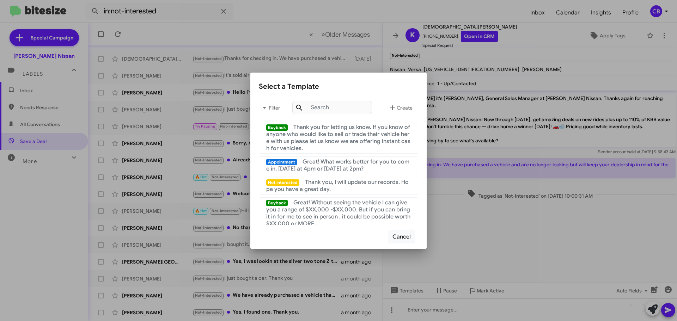  I want to click on span: Appointment, so click(281, 162).